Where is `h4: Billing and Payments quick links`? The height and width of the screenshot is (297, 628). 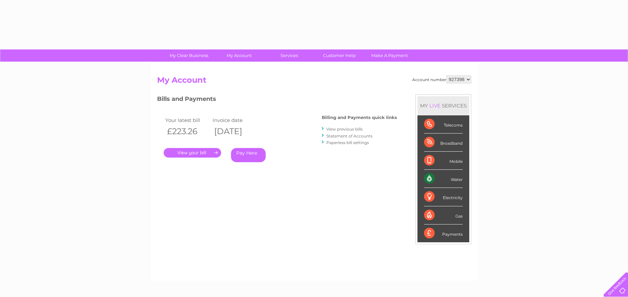
h4: Billing and Payments quick links is located at coordinates (359, 117).